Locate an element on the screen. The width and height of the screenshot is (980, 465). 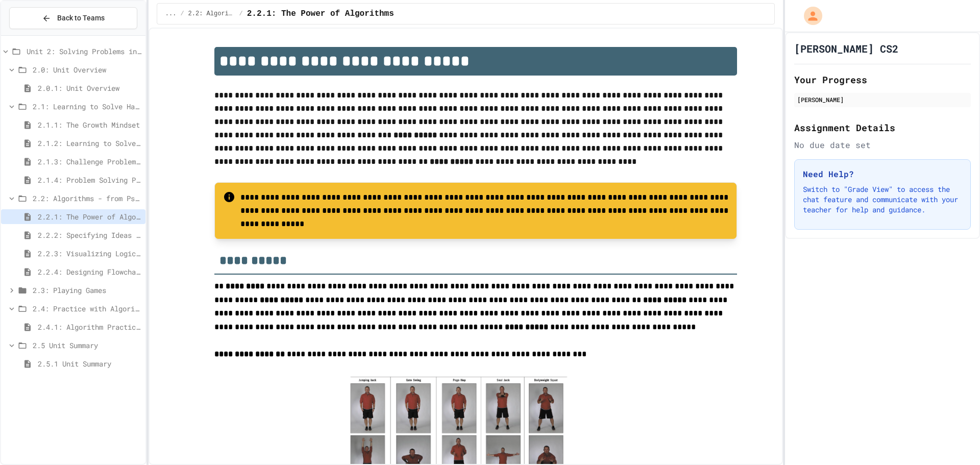
button: Back to Teams is located at coordinates (73, 18).